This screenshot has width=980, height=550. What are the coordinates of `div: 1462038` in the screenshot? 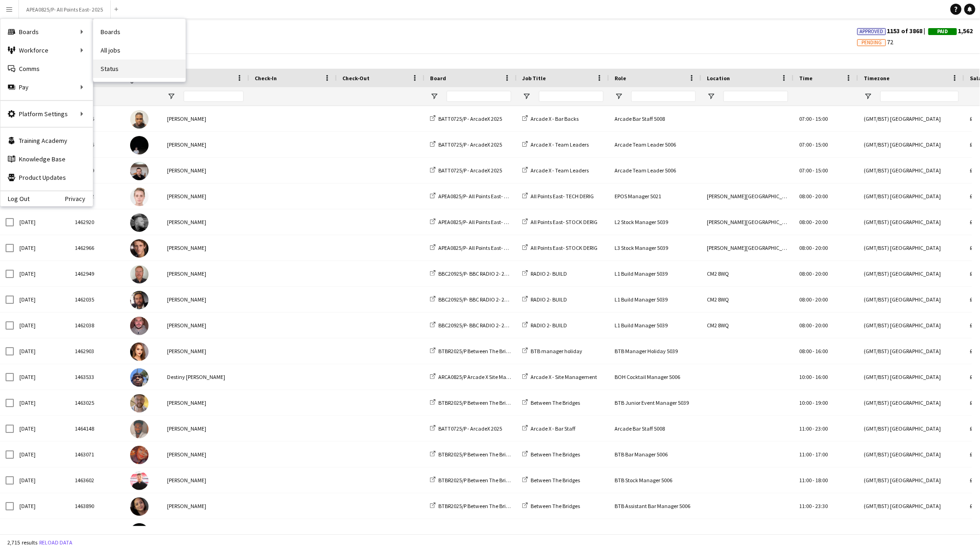 It's located at (97, 325).